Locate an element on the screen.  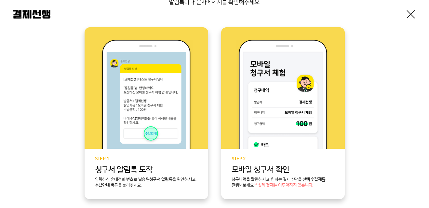
span: * 실제 결제는 이루어지지 않습니다. is located at coordinates (284, 186).